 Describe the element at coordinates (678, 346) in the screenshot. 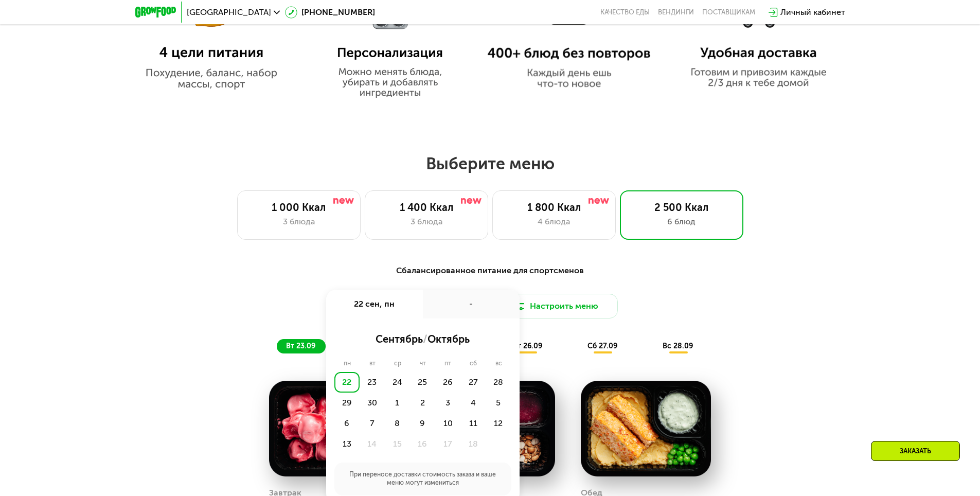

I see `span: вс 28.09` at that location.